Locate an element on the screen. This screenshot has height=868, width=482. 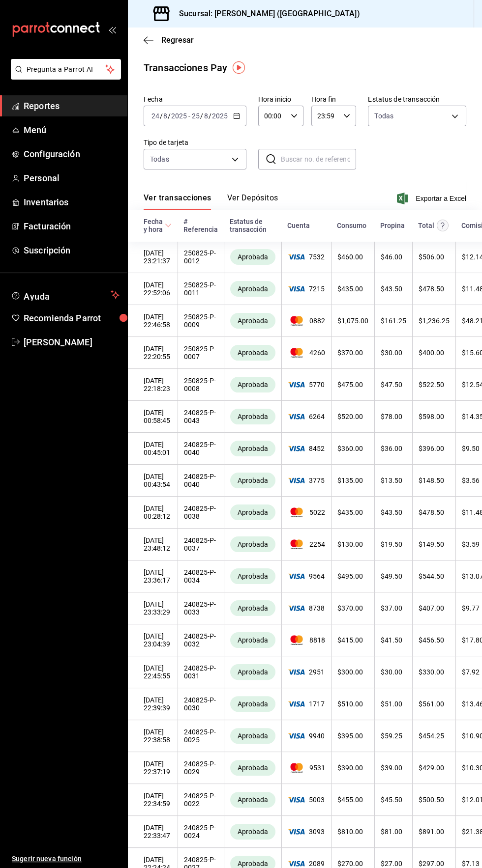
span: $ 460.00 is located at coordinates (350, 257).